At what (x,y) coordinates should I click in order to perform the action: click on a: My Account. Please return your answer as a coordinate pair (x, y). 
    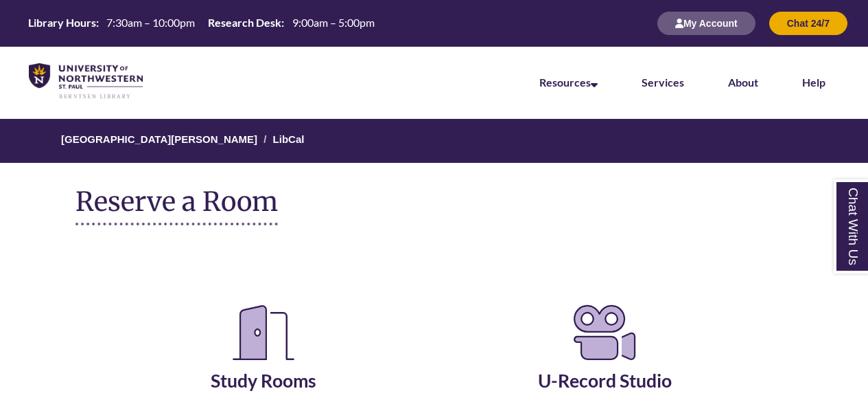
    Looking at the image, I should click on (706, 22).